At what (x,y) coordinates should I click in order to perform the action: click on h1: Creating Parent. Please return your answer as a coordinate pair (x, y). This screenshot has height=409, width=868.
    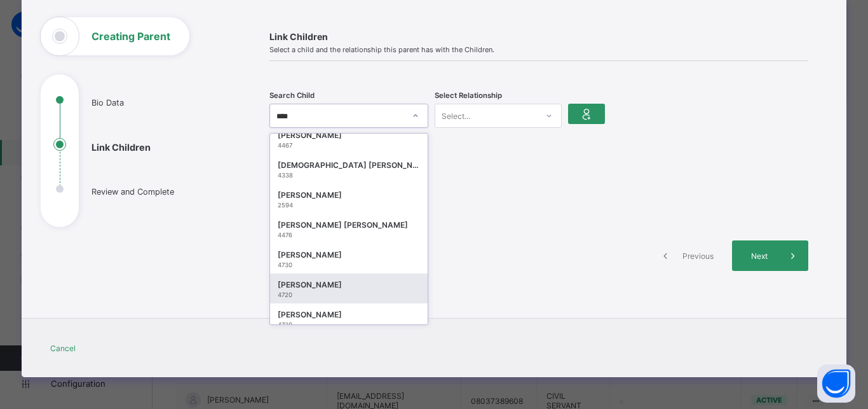
    Looking at the image, I should click on (131, 36).